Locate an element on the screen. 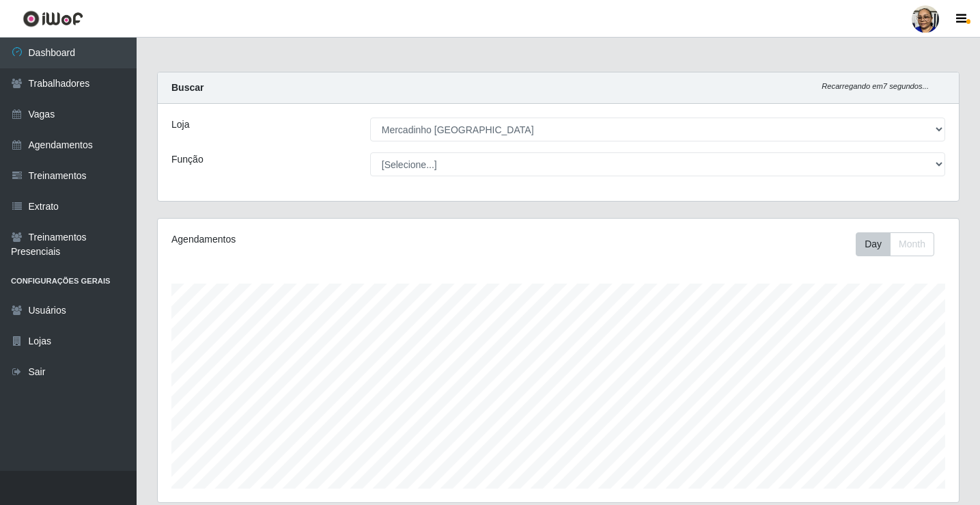  label: Loja is located at coordinates (181, 125).